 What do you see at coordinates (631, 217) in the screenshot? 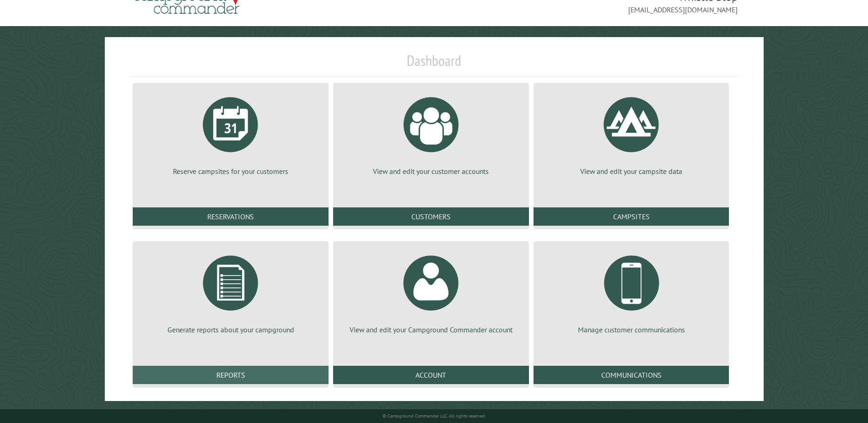
I see `a: Campsites` at bounding box center [631, 217].